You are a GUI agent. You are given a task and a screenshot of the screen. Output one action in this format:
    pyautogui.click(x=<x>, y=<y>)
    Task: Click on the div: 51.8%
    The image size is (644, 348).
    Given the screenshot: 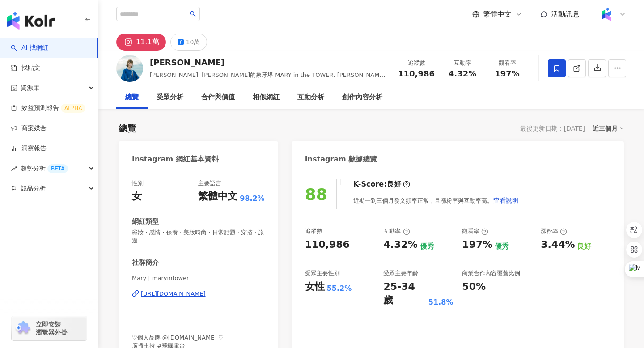 What is the action you would take?
    pyautogui.click(x=441, y=302)
    